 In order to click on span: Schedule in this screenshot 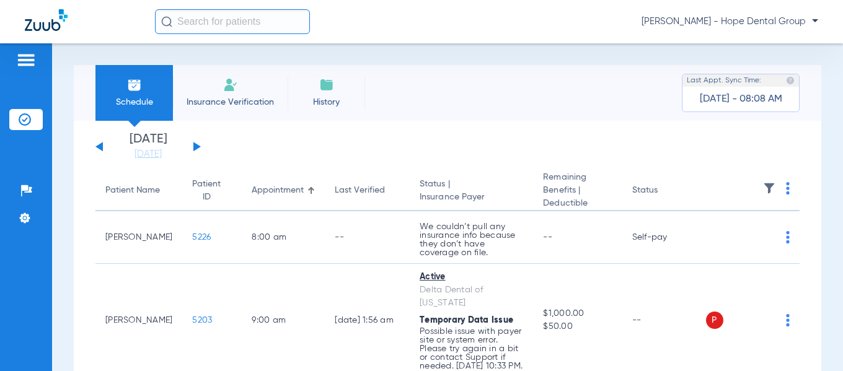, I will do `click(134, 102)`.